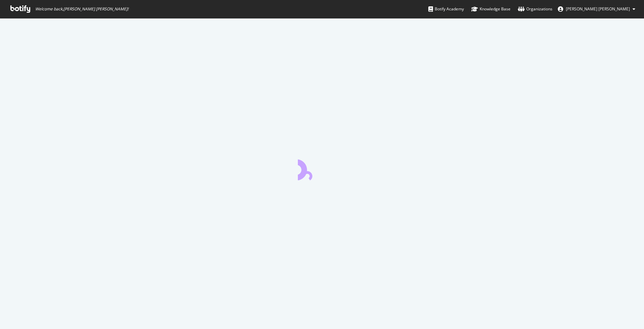 The height and width of the screenshot is (329, 644). Describe the element at coordinates (535, 9) in the screenshot. I see `div: Organizations` at that location.